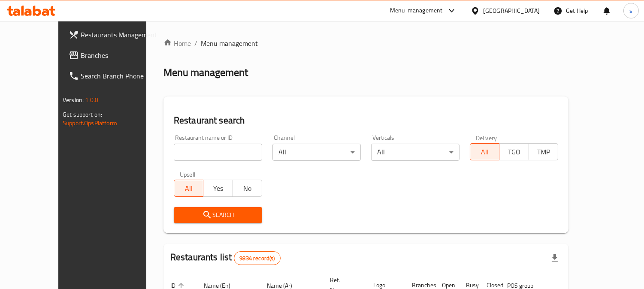 This screenshot has width=644, height=289. I want to click on button: TGO, so click(514, 152).